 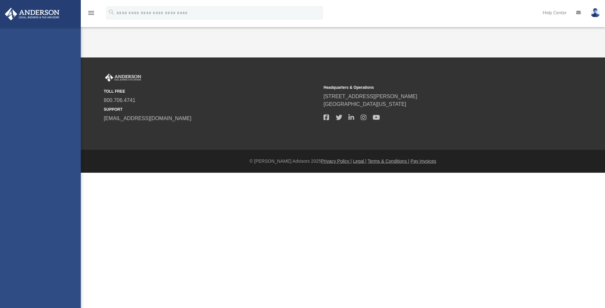 I want to click on a: Terms & Conditions |, so click(x=389, y=161).